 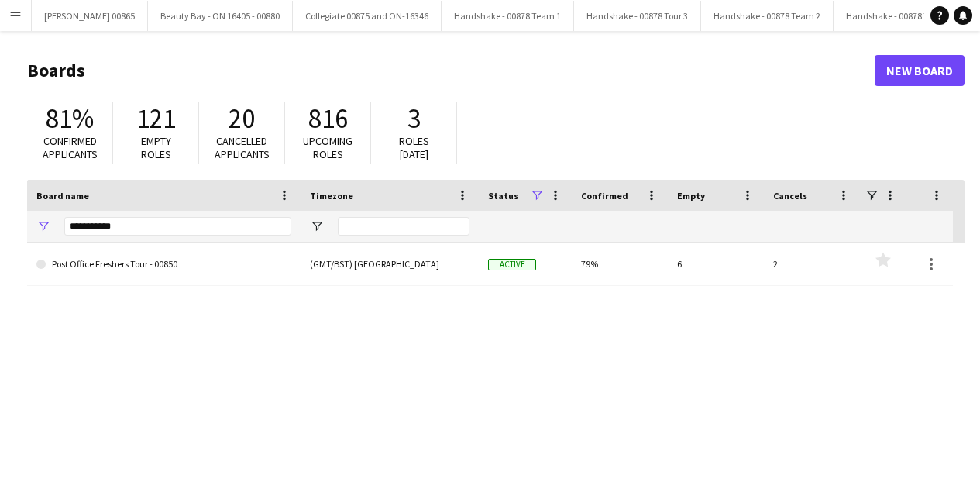 What do you see at coordinates (919, 70) in the screenshot?
I see `a: New Board` at bounding box center [919, 70].